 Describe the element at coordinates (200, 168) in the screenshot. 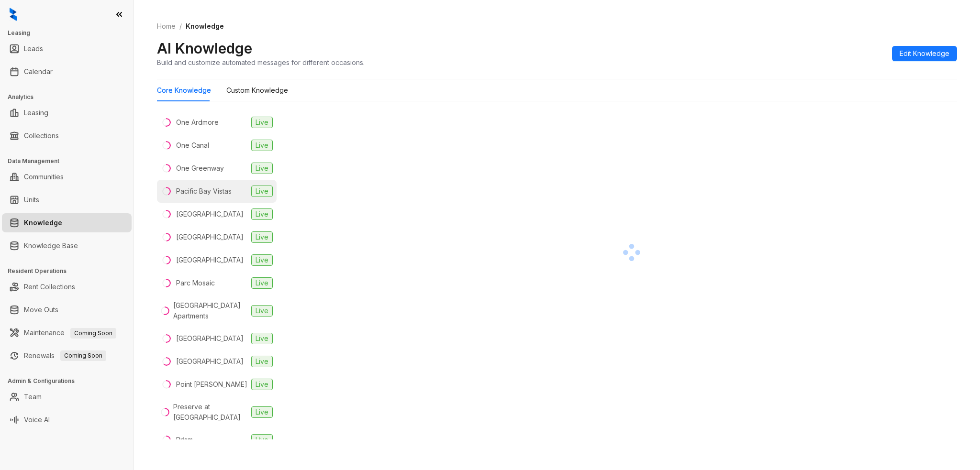

I see `div: One Greenway` at that location.